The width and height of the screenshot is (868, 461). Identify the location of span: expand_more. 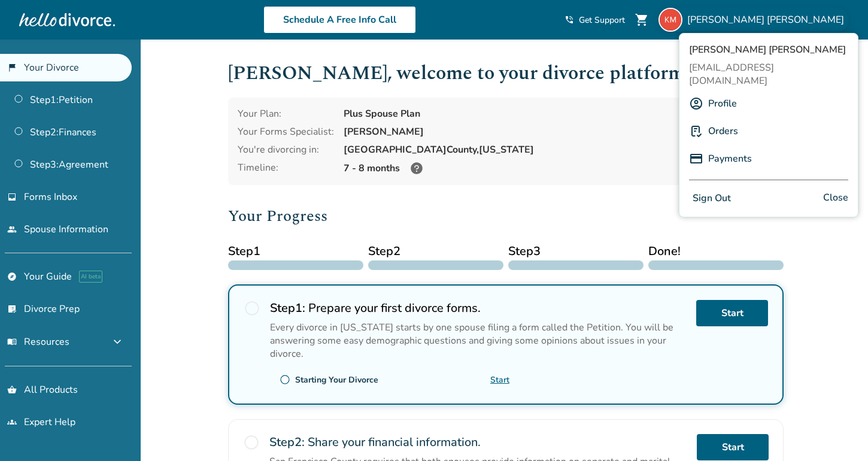
(118, 342).